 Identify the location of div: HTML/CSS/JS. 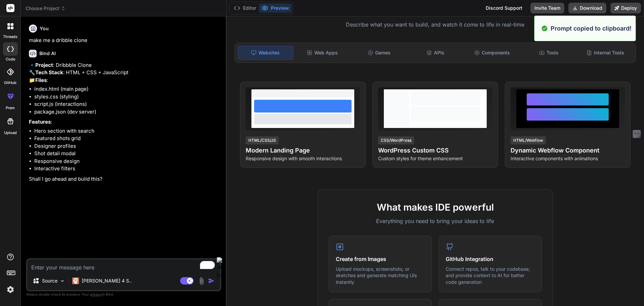
(262, 140).